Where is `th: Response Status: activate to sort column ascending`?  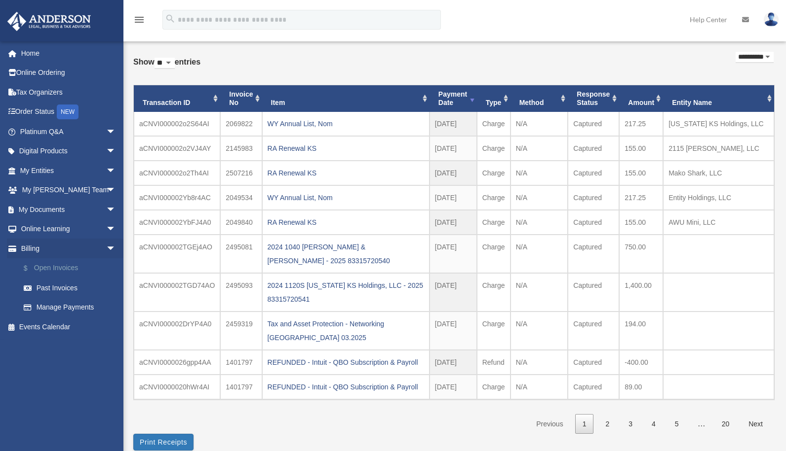 th: Response Status: activate to sort column ascending is located at coordinates (593, 99).